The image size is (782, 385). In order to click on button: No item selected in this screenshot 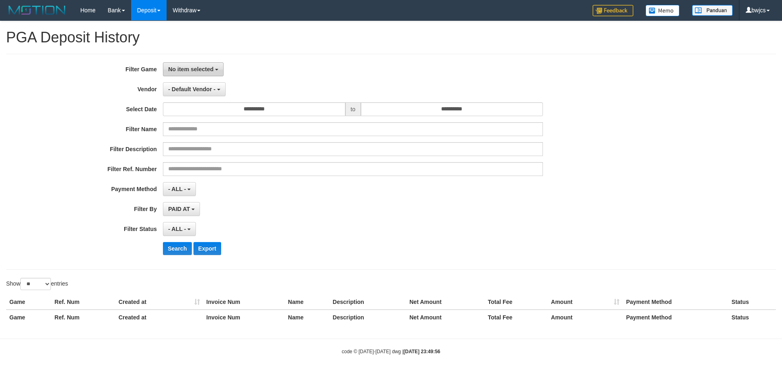, I will do `click(193, 69)`.